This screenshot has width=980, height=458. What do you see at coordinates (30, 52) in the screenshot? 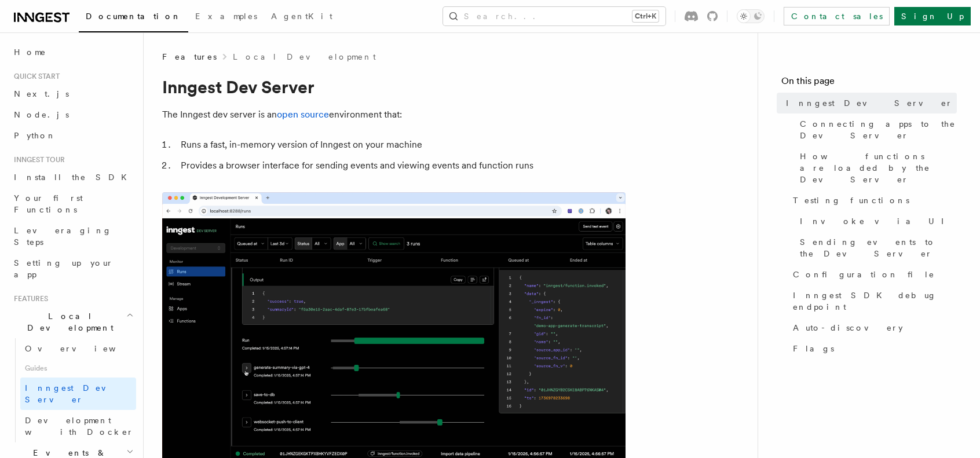
I see `span: Home` at bounding box center [30, 52].